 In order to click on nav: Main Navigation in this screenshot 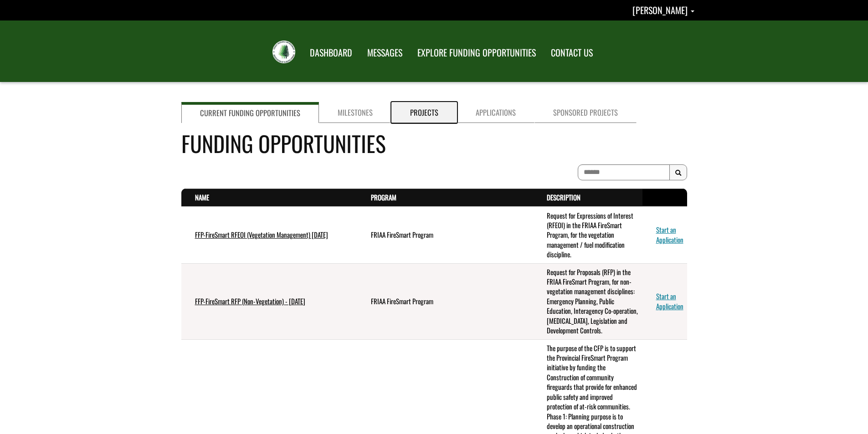, I will do `click(450, 51)`.